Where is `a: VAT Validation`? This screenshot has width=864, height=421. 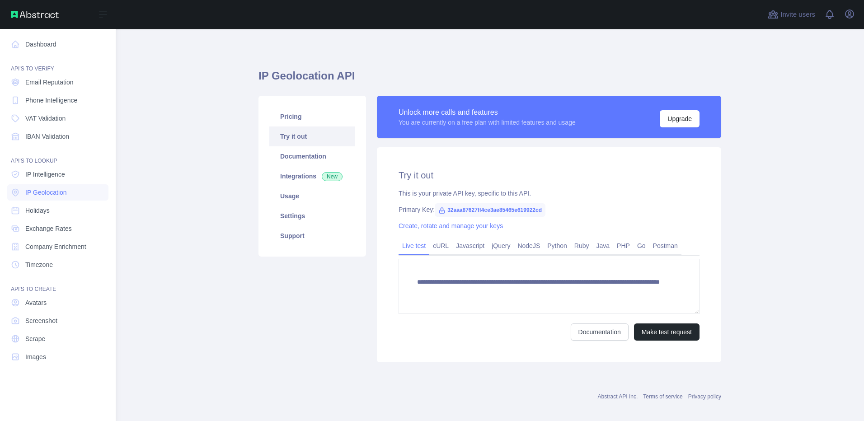
a: VAT Validation is located at coordinates (58, 118).